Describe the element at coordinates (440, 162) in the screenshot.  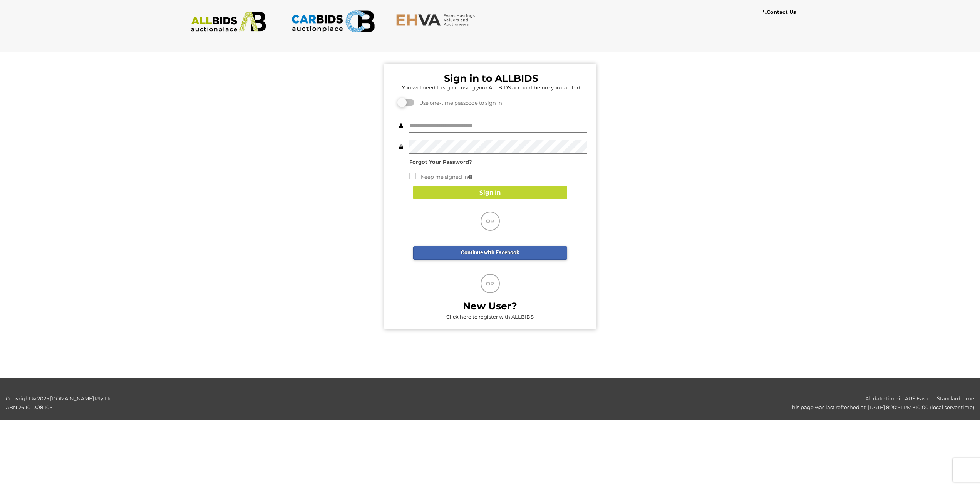
I see `strong: Forgot Your Password?` at that location.